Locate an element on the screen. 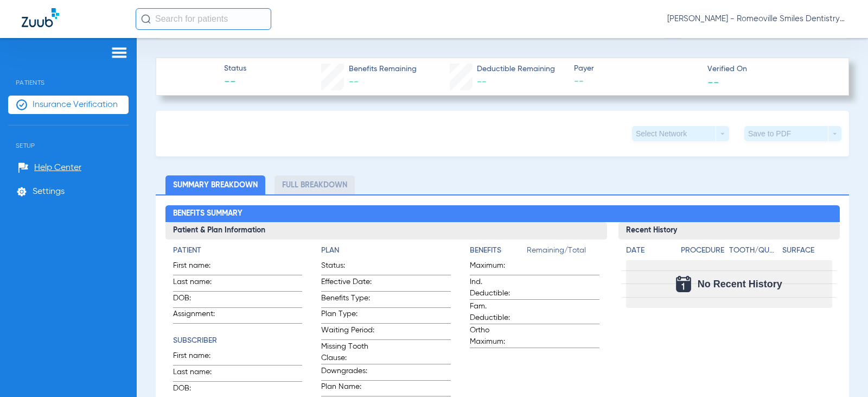 The image size is (868, 397). span: Waiting Period: is located at coordinates (348, 332).